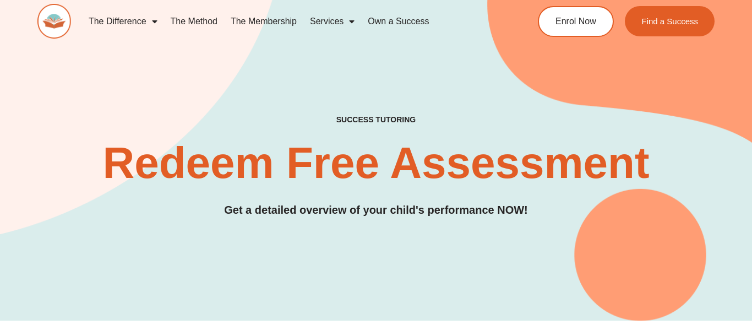 This screenshot has width=752, height=330. Describe the element at coordinates (123, 21) in the screenshot. I see `a: The Difference` at that location.